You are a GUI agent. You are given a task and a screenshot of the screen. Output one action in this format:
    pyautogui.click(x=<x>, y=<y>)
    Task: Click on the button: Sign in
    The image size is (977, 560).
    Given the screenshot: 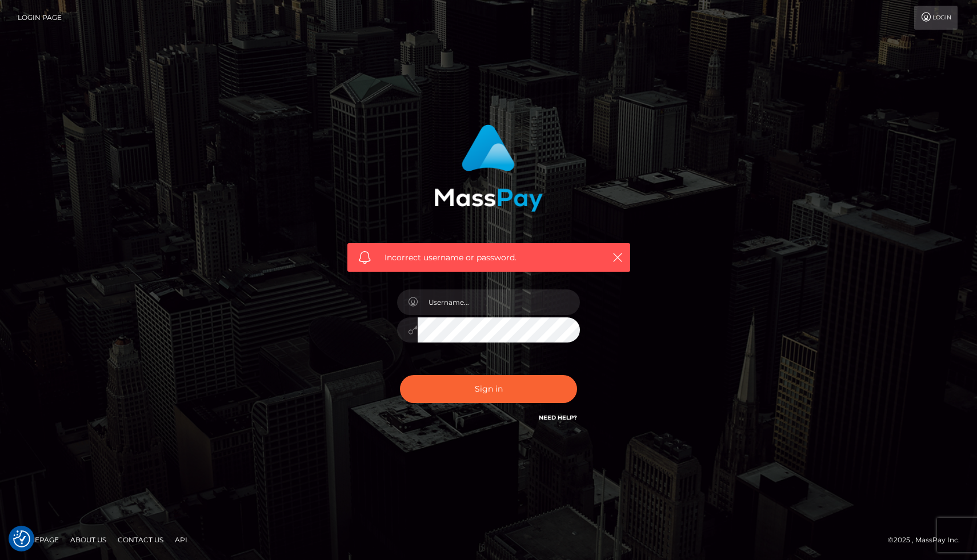 What is the action you would take?
    pyautogui.click(x=488, y=389)
    